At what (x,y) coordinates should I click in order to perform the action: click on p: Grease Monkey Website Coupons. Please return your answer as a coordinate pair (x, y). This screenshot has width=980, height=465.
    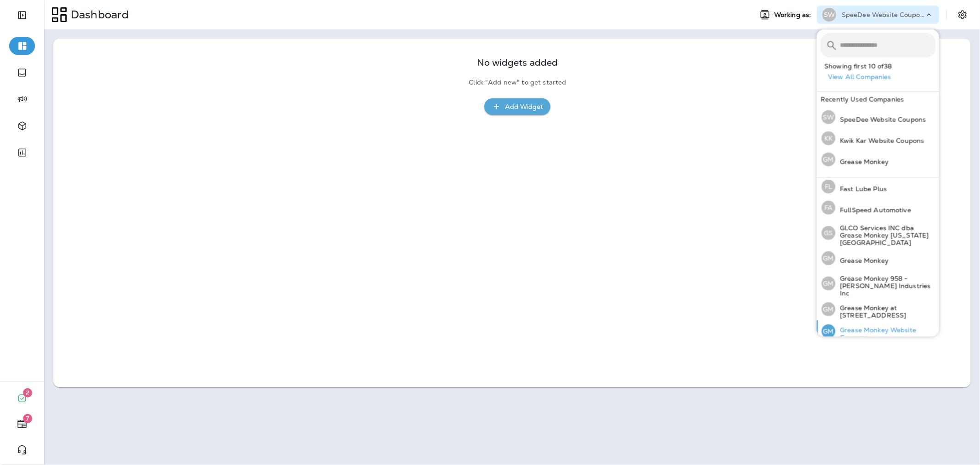
    Looking at the image, I should click on (886, 334).